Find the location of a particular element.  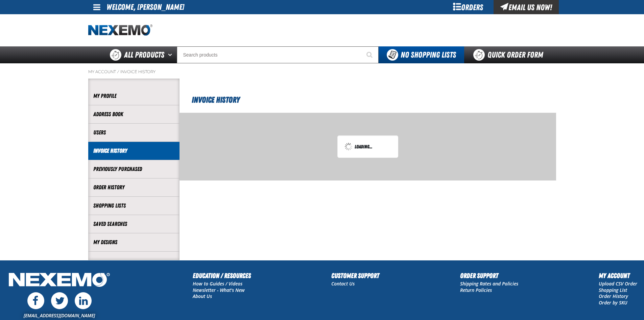

img: Nexemo logo is located at coordinates (120, 30).